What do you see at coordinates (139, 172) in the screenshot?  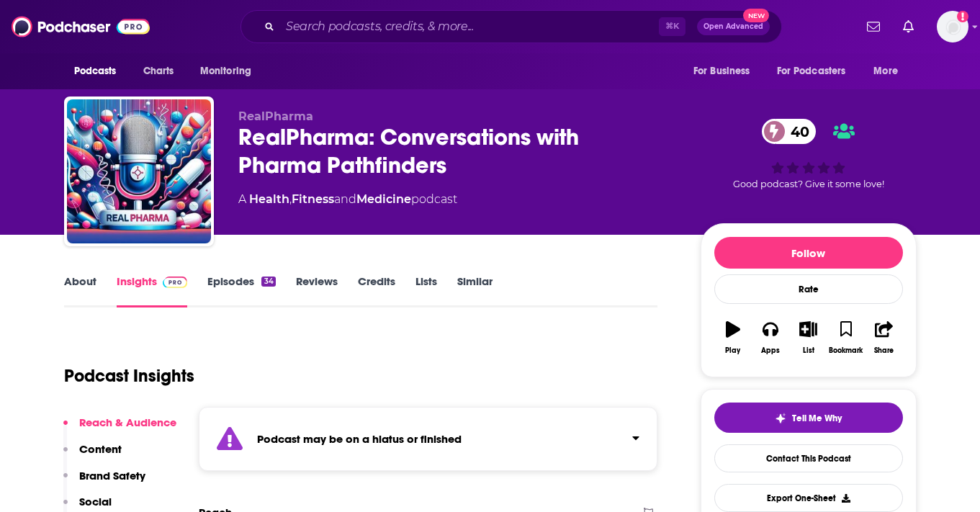 I see `img: RealPharma: Conversations with Pharma Pathfinders` at bounding box center [139, 172].